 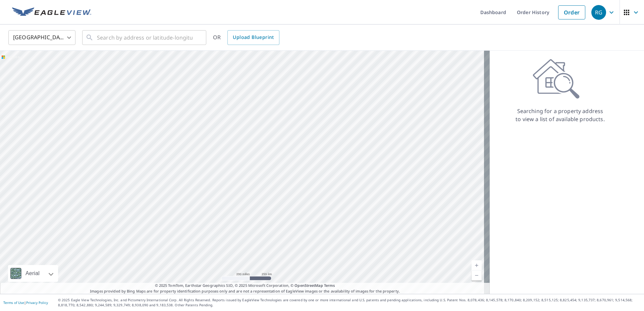 What do you see at coordinates (52, 12) in the screenshot?
I see `img: EV Logo` at bounding box center [52, 12].